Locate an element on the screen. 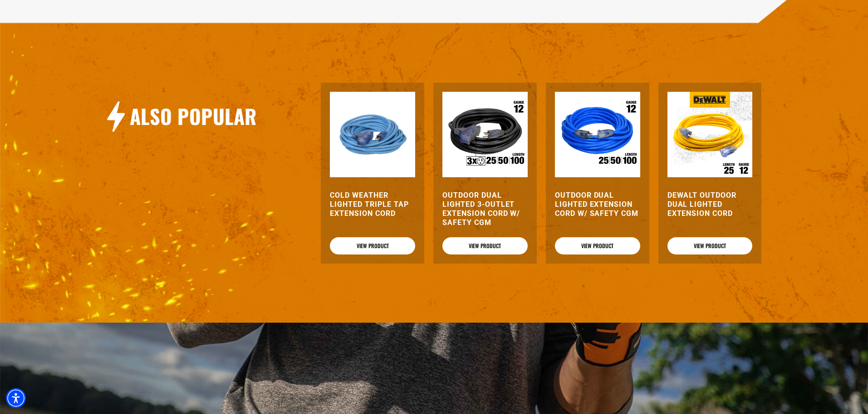 The width and height of the screenshot is (868, 414). h2: Also Popular is located at coordinates (193, 116).